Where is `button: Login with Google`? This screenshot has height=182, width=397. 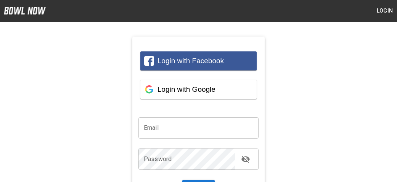 button: Login with Google is located at coordinates (198, 90).